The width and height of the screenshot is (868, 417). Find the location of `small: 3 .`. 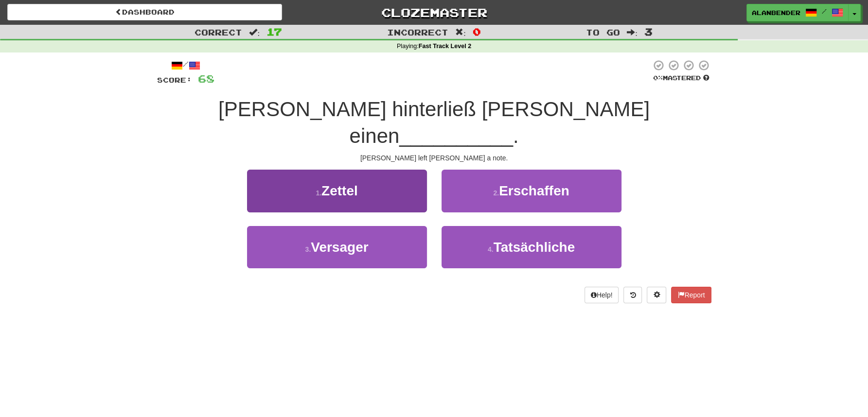

small: 3 . is located at coordinates (308, 249).